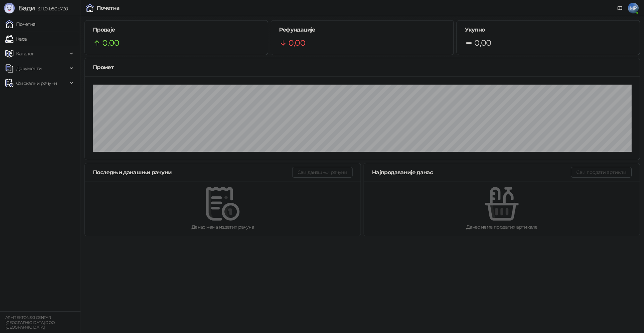  What do you see at coordinates (27, 8) in the screenshot?
I see `span: Бади` at bounding box center [27, 8].